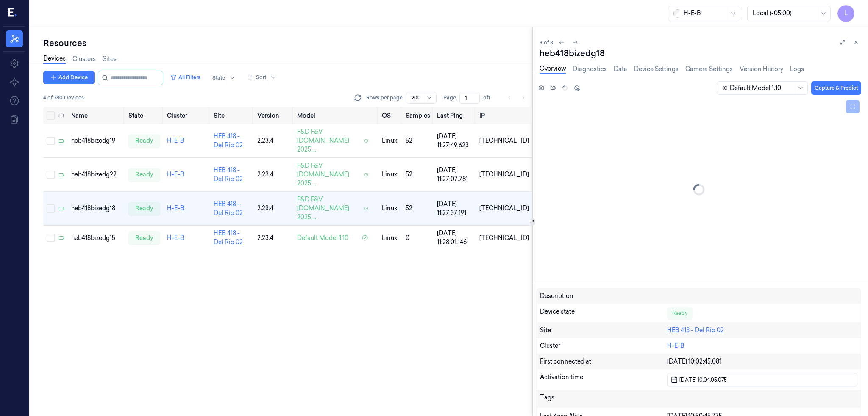 The height and width of the screenshot is (416, 868). Describe the element at coordinates (546, 42) in the screenshot. I see `span: 3 of 3` at that location.